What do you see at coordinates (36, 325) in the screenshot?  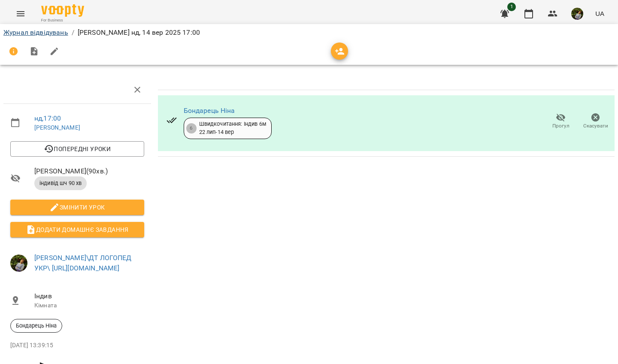 I see `div: Бондарець Ніна` at bounding box center [36, 325].